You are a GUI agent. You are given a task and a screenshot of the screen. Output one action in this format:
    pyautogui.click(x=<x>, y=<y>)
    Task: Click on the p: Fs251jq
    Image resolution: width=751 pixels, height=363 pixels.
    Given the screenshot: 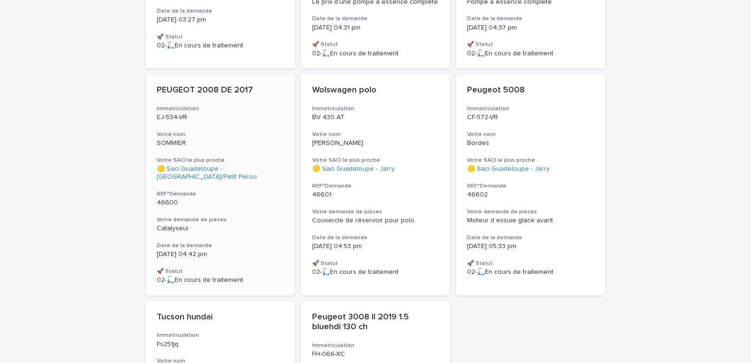 What is the action you would take?
    pyautogui.click(x=220, y=345)
    